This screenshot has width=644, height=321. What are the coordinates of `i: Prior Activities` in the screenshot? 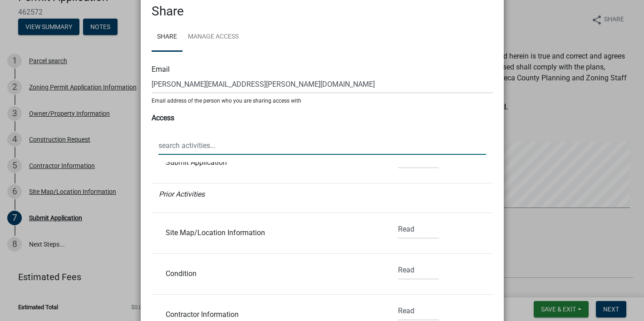 It's located at (181, 194).